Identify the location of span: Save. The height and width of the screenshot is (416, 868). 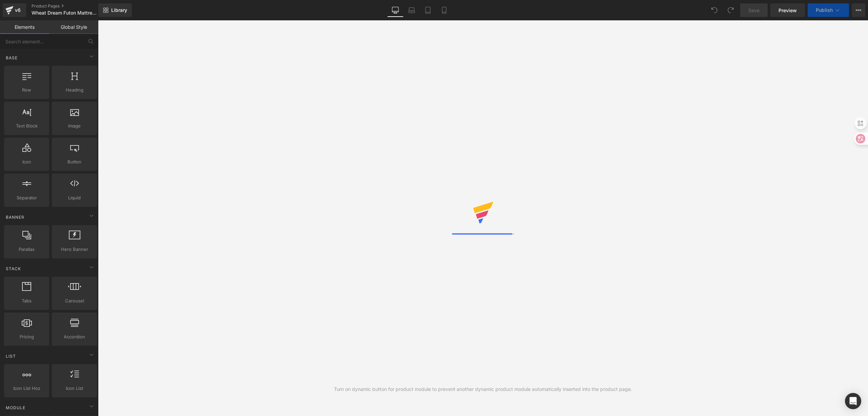
(754, 10).